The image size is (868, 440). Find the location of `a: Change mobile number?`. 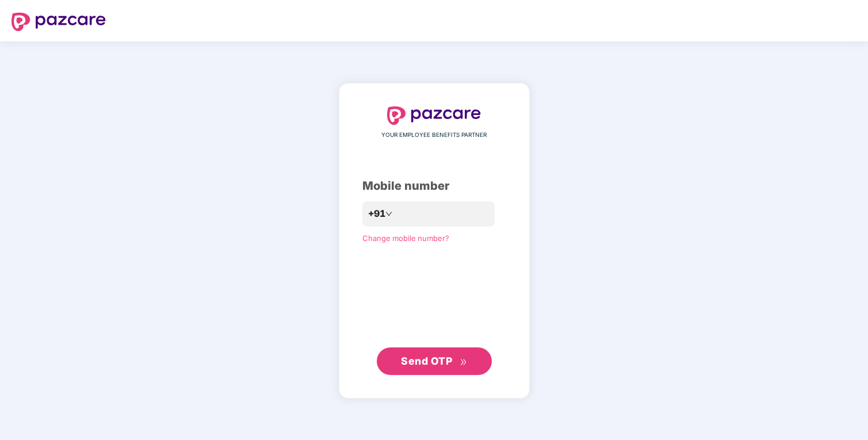

a: Change mobile number? is located at coordinates (405, 238).